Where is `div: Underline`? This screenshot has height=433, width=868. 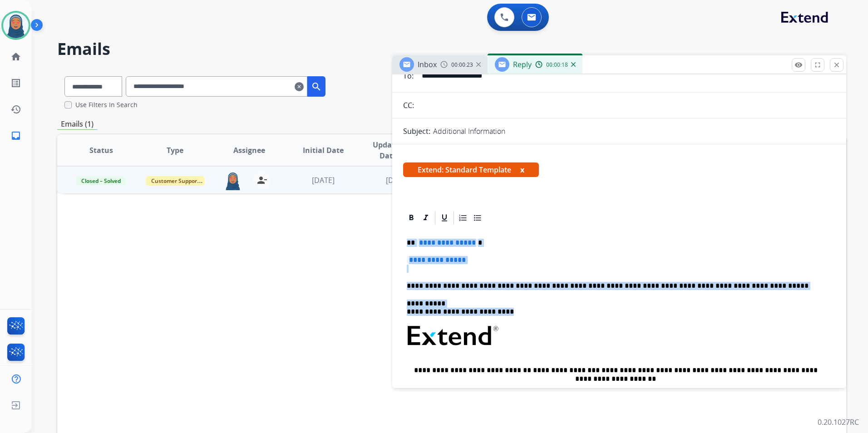 div: Underline is located at coordinates (444, 218).